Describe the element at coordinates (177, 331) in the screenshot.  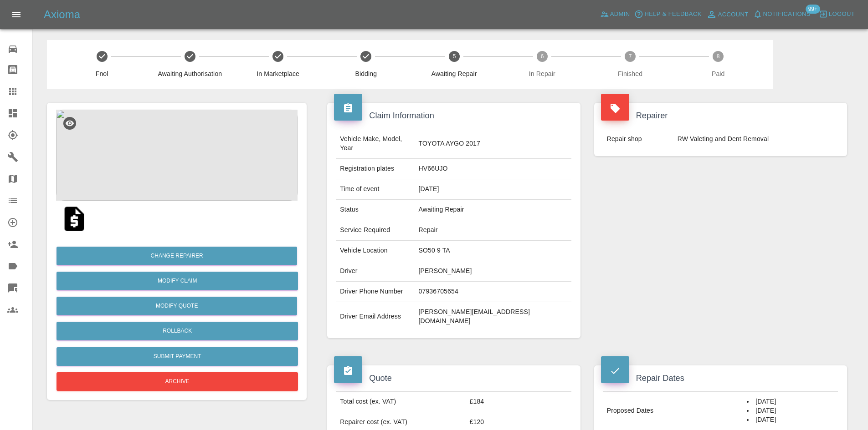
I see `button: Rollback` at that location.